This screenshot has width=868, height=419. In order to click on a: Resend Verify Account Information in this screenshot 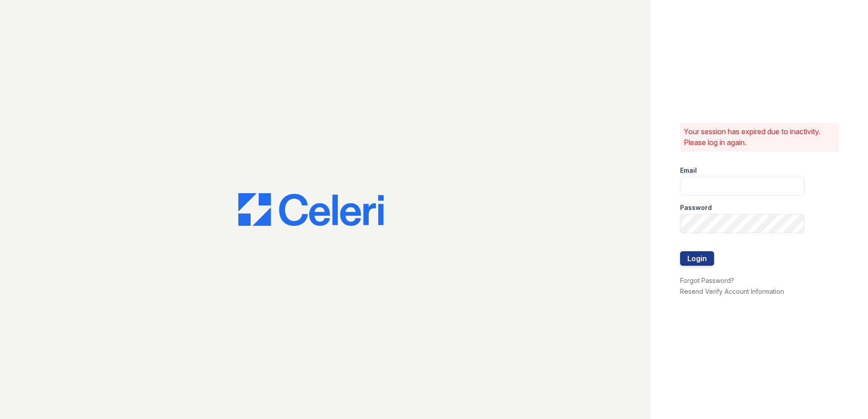, I will do `click(732, 291)`.